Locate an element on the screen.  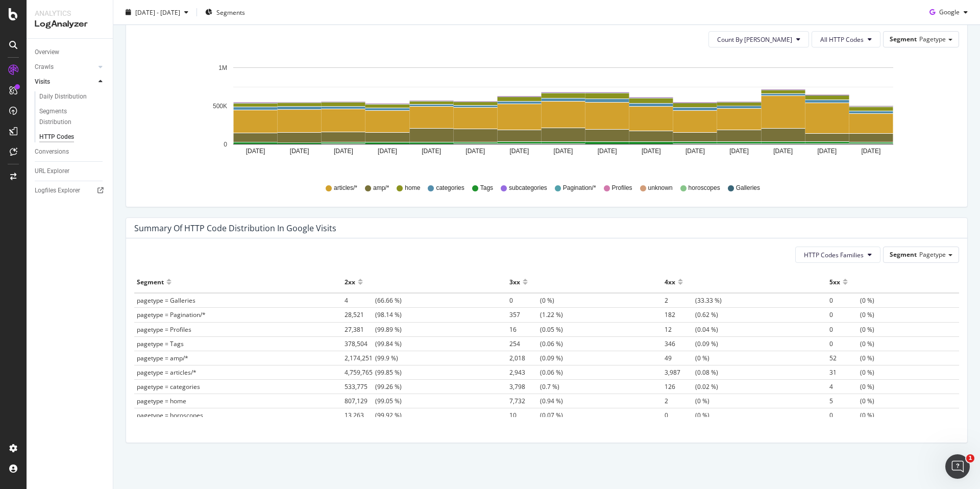
span: horoscopes is located at coordinates (704, 187).